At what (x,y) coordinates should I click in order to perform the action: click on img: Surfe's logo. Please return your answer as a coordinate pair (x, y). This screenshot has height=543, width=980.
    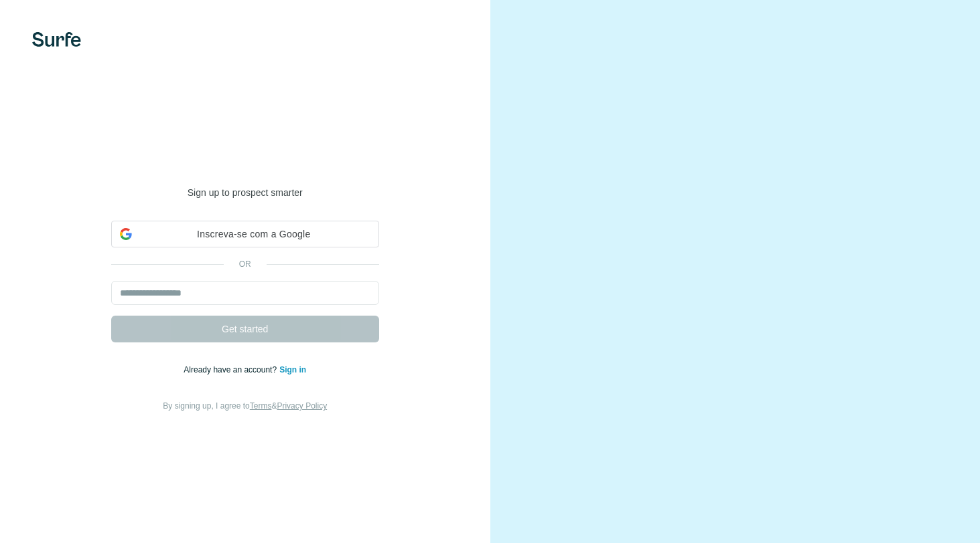
    Looking at the image, I should click on (57, 39).